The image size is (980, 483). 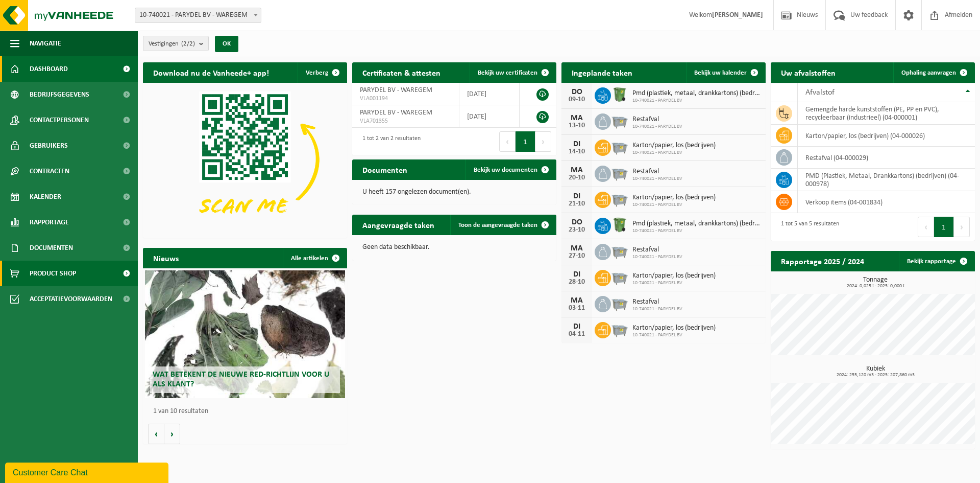 I want to click on span: 10-740021 - PARYDEL BV - WAREGEM, so click(x=198, y=16).